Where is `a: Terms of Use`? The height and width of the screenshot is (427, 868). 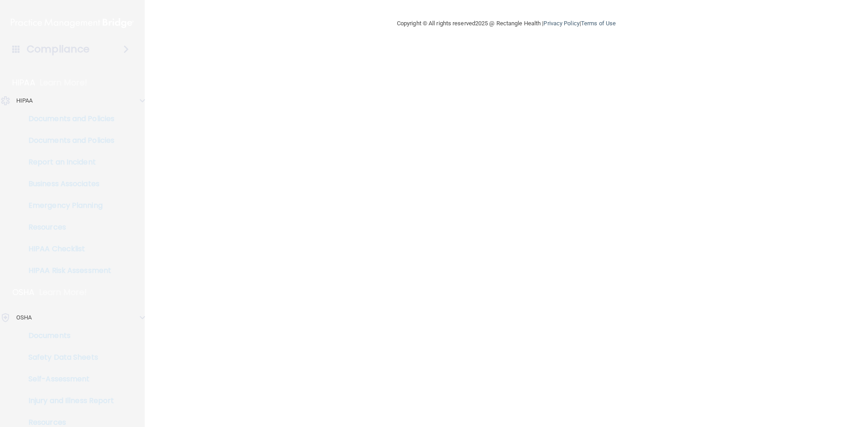
a: Terms of Use is located at coordinates (598, 23).